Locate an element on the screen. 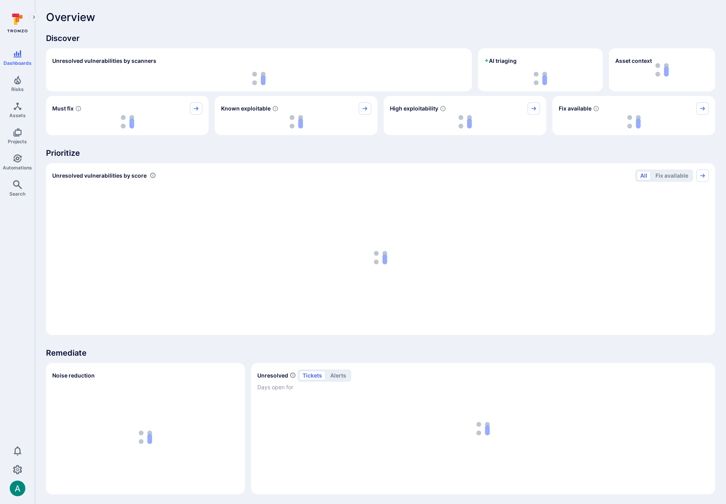  h2: Unresolved is located at coordinates (273, 375).